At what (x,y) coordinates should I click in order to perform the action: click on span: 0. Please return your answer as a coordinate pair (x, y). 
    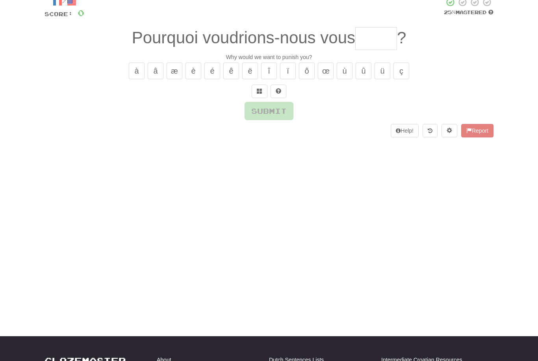
    Looking at the image, I should click on (81, 13).